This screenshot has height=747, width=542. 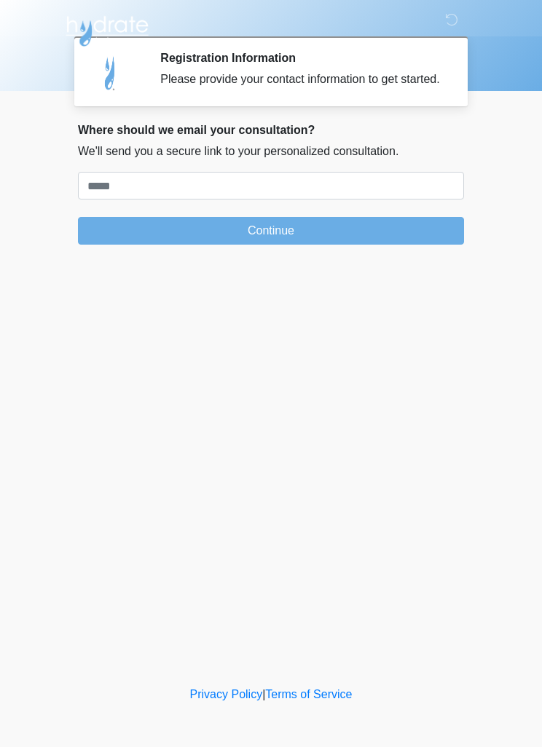 I want to click on h2: Where should we email your consultation?, so click(x=271, y=130).